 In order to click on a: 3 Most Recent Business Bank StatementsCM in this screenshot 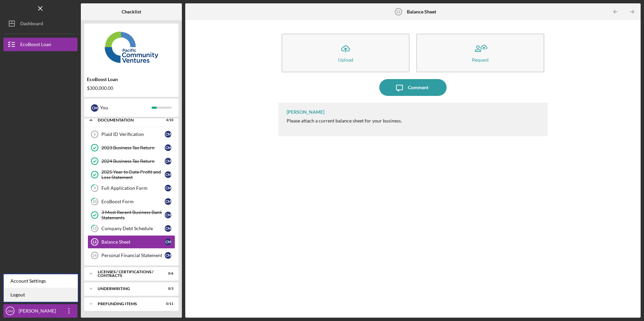, I will do `click(131, 215)`.